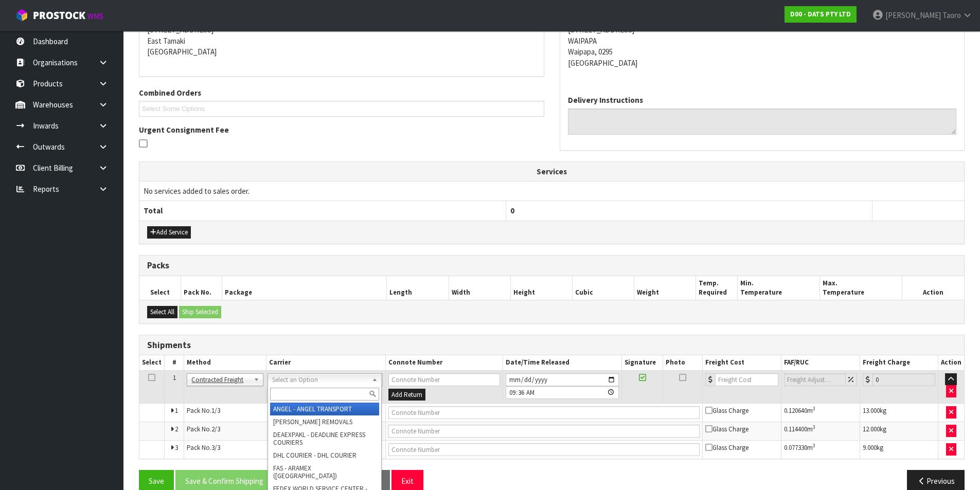 This screenshot has height=490, width=980. Describe the element at coordinates (795, 448) in the screenshot. I see `span: 0.077330` at that location.